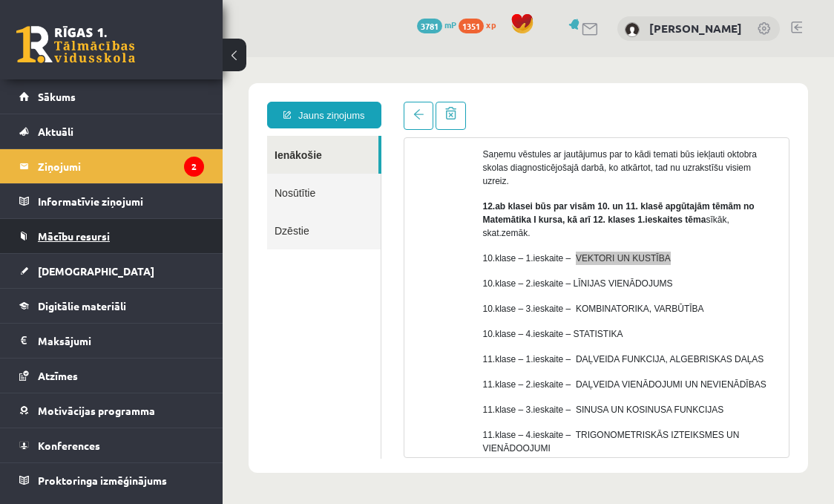  What do you see at coordinates (632, 29) in the screenshot?
I see `img: Amanda Lorberga` at bounding box center [632, 29].